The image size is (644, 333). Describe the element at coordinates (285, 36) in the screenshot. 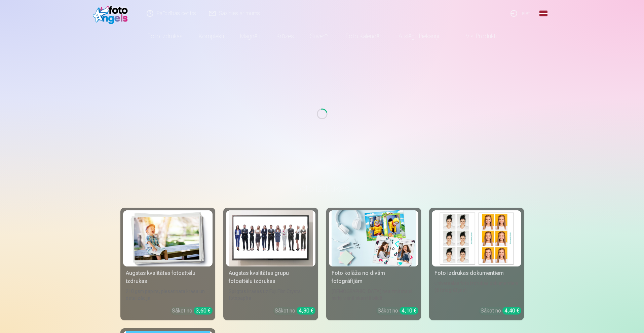

I see `a: Krūzes` at that location.